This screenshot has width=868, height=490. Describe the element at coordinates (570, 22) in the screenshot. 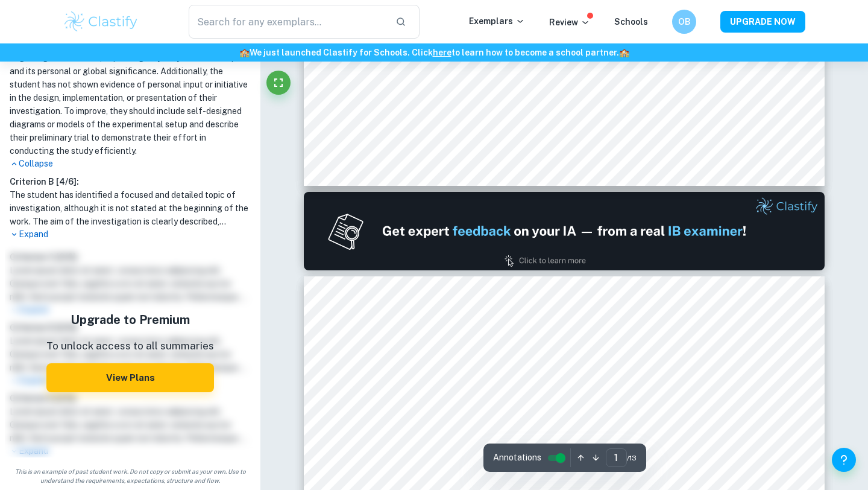

I see `p: Review` at that location.